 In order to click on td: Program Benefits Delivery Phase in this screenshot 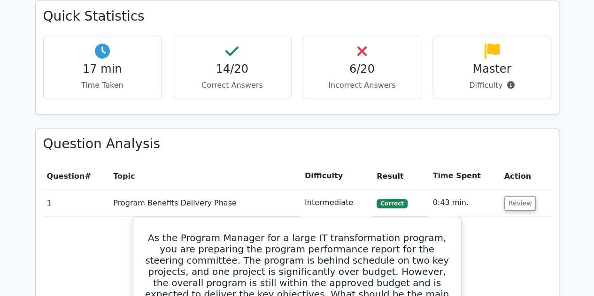, I will do `click(205, 203)`.